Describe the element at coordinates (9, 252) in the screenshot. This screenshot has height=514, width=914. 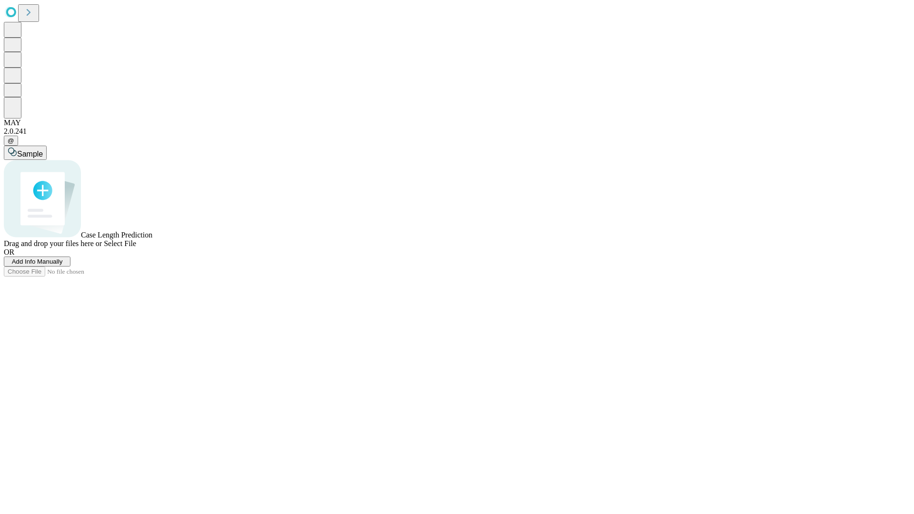
I see `span: OR` at that location.